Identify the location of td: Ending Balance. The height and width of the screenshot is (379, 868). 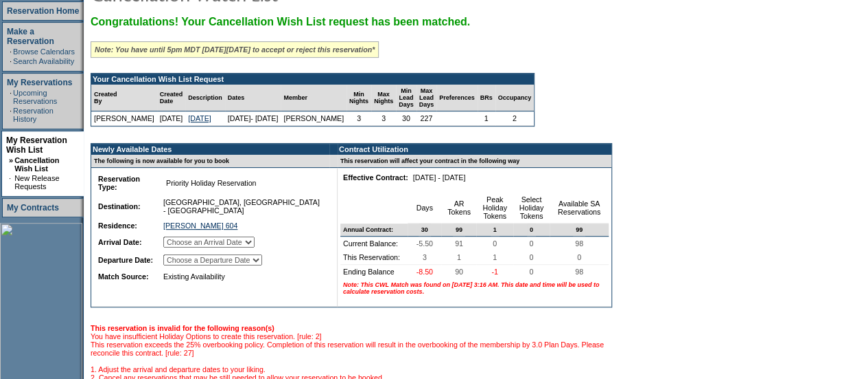
(374, 272).